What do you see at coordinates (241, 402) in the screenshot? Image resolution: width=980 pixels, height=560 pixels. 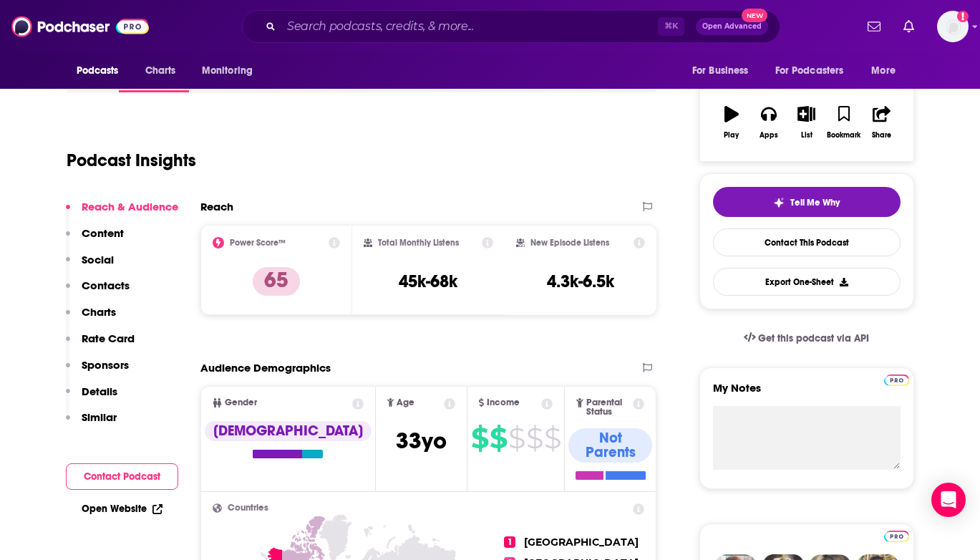 I see `span: Gender` at bounding box center [241, 402].